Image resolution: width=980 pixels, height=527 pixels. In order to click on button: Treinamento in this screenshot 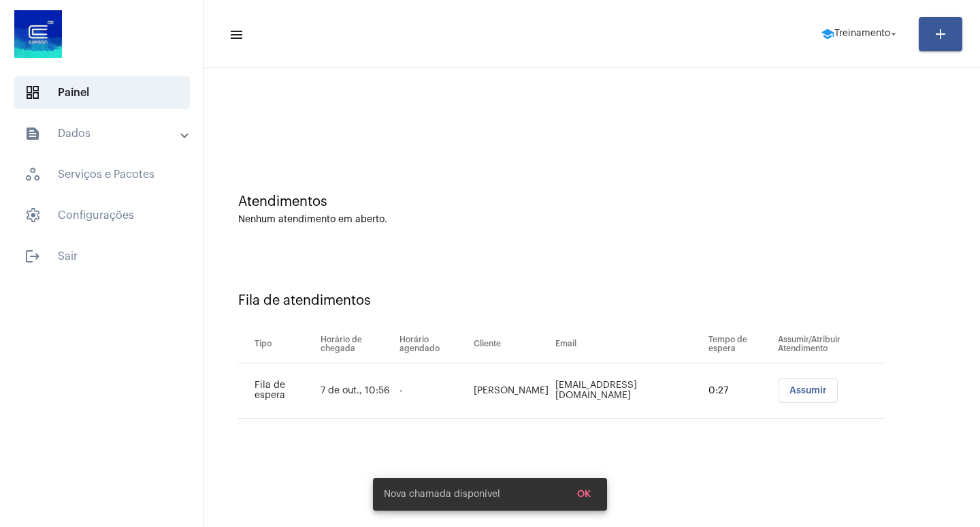, I will do `click(860, 34)`.